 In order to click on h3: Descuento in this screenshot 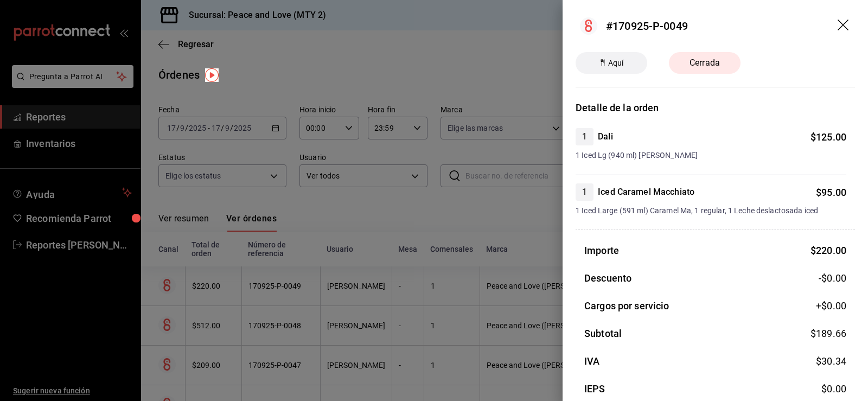, I will do `click(608, 277)`.